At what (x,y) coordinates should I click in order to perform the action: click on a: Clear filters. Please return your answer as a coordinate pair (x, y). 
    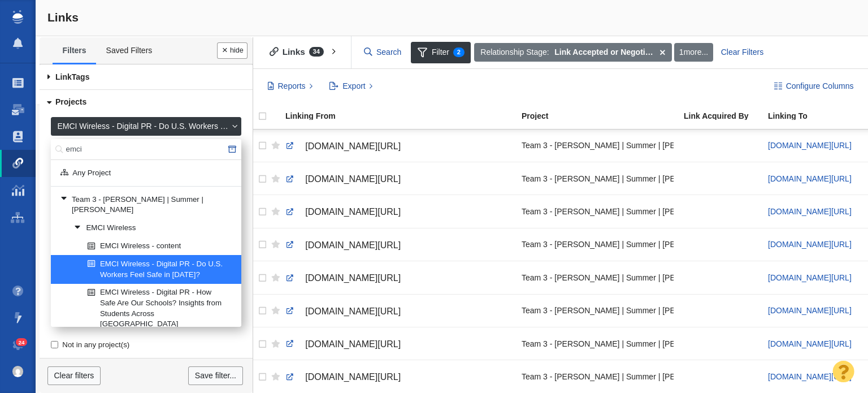
    Looking at the image, I should click on (74, 376).